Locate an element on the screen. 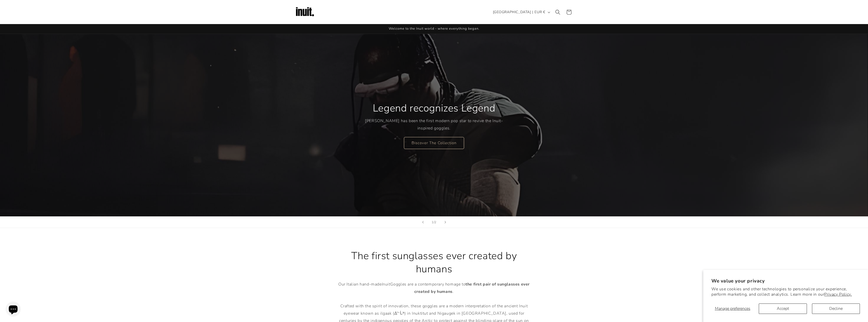 This screenshot has width=868, height=322. button: Manage preferences is located at coordinates (732, 308).